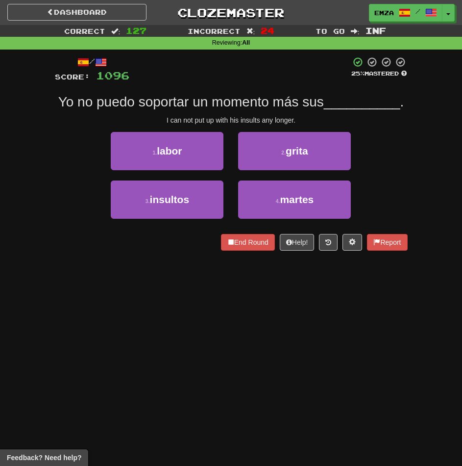  I want to click on button: Report, so click(387, 242).